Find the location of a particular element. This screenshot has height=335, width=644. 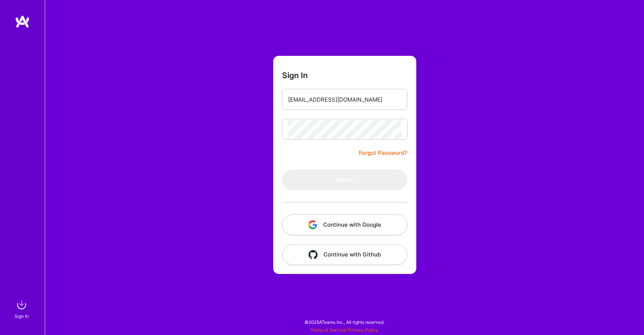

button: Sign In is located at coordinates (345, 180).